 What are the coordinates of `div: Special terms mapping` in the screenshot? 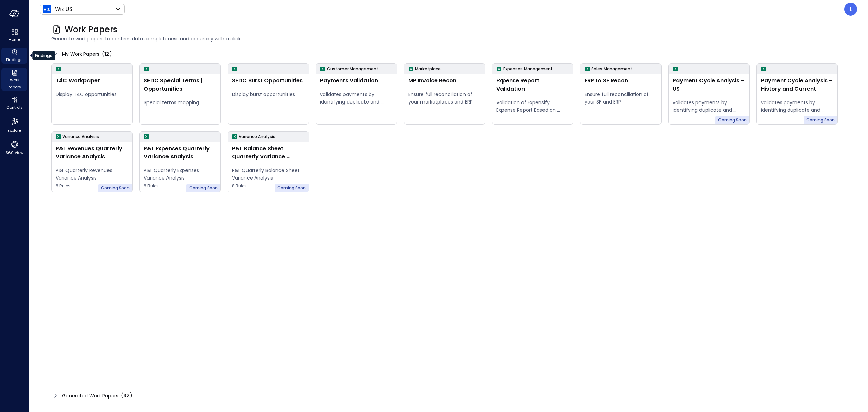 It's located at (180, 102).